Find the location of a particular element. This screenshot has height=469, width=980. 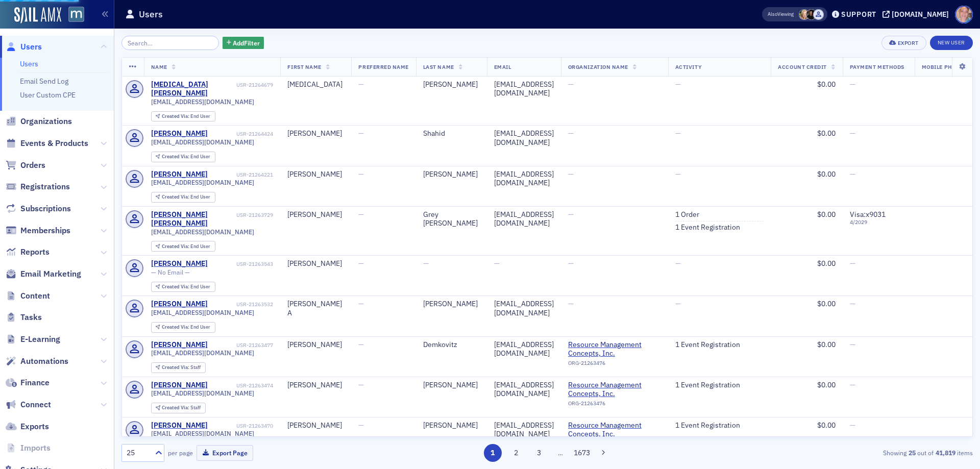

a: 1 Event Registration is located at coordinates (708, 385).